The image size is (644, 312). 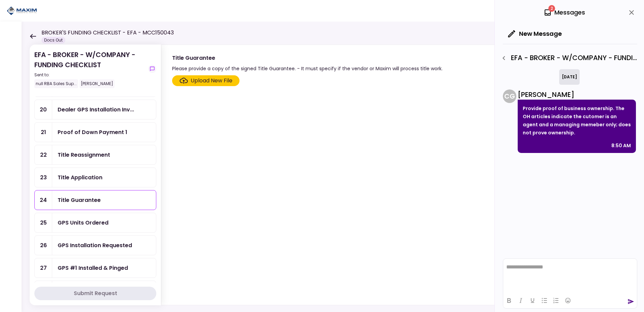 I want to click on div: Title Reassignment, so click(x=84, y=155).